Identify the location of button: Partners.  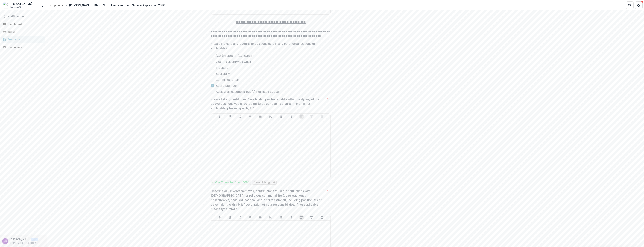
(630, 5).